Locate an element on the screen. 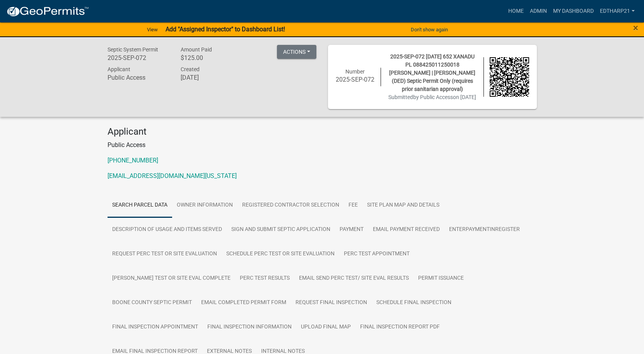 This screenshot has height=354, width=644. a: Email Send Perc Test/ Site Eval Results is located at coordinates (354, 279).